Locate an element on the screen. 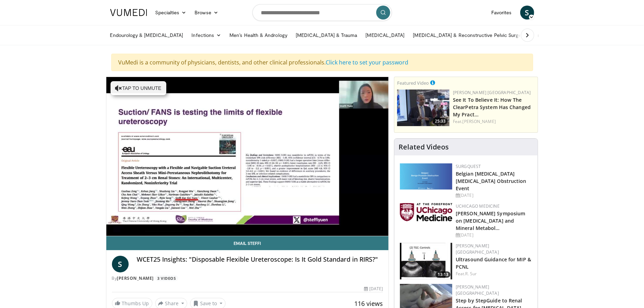 Image resolution: width=644 pixels, height=308 pixels. a: Ultrasound Guidance for MIP & PCNL is located at coordinates (494, 263).